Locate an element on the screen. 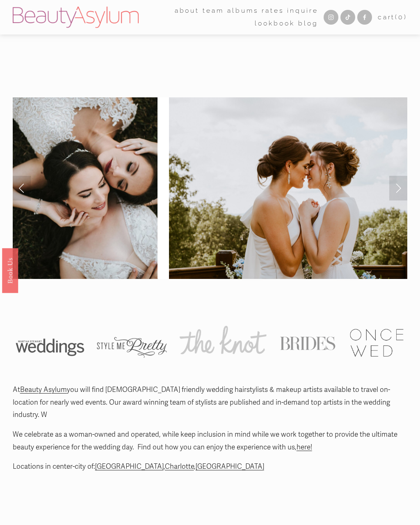 The image size is (420, 525). a: 0 items in cart is located at coordinates (393, 18).